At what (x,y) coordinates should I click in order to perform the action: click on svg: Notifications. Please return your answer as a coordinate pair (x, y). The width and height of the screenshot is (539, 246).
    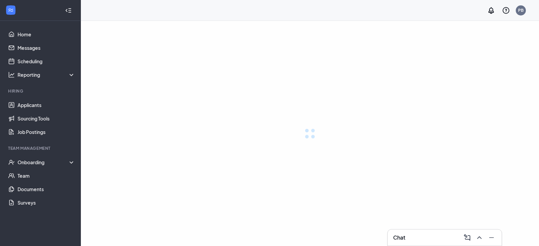
    Looking at the image, I should click on (491, 10).